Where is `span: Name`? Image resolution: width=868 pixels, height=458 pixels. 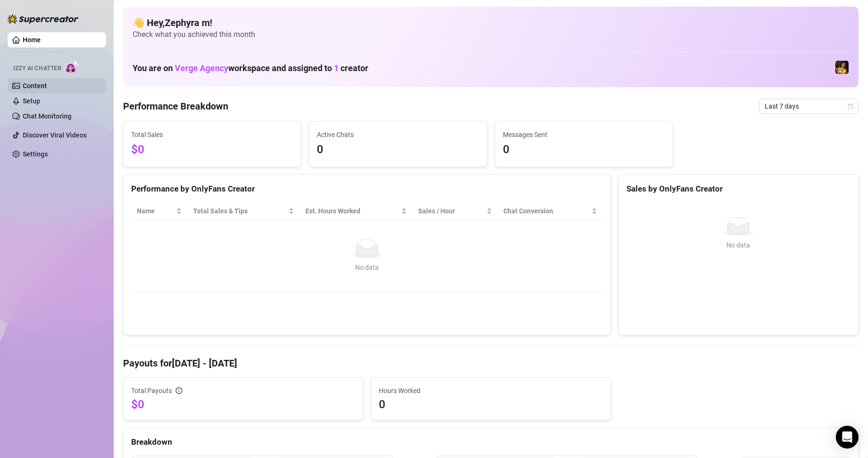 span: Name is located at coordinates (155, 211).